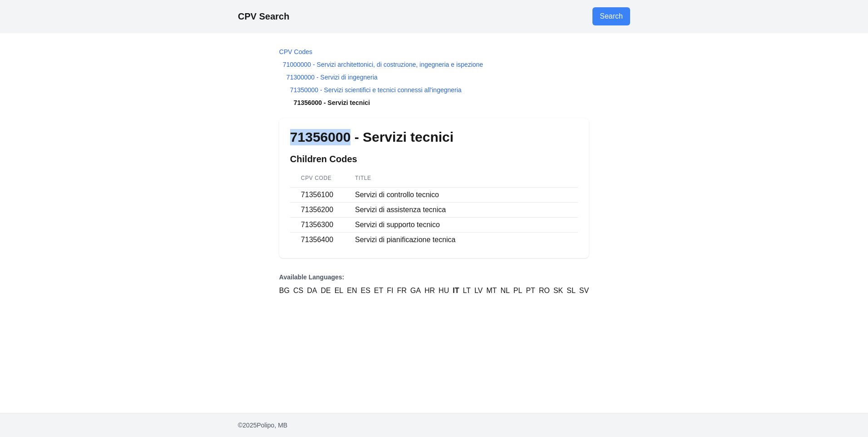 This screenshot has height=437, width=868. Describe the element at coordinates (530, 291) in the screenshot. I see `a: PT` at that location.